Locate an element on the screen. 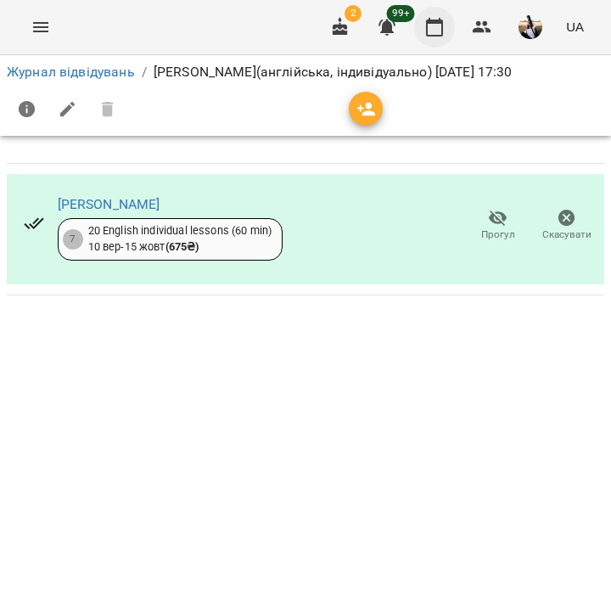 This screenshot has width=611, height=601. button: Прогул is located at coordinates (497, 226).